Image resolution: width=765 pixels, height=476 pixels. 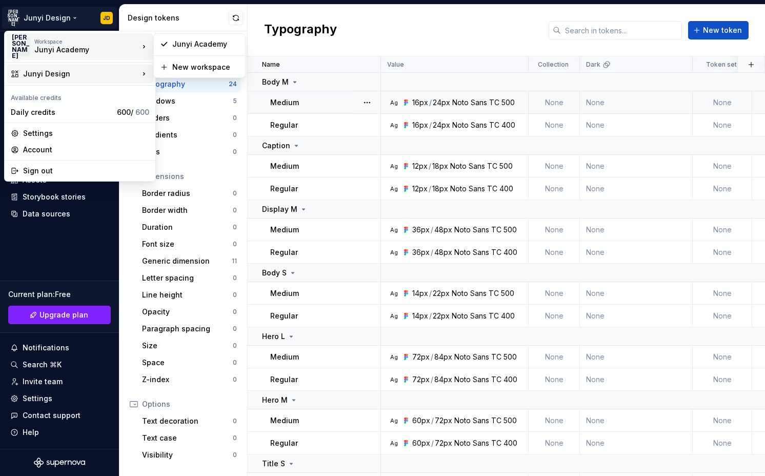 I want to click on span: 600, so click(x=142, y=112).